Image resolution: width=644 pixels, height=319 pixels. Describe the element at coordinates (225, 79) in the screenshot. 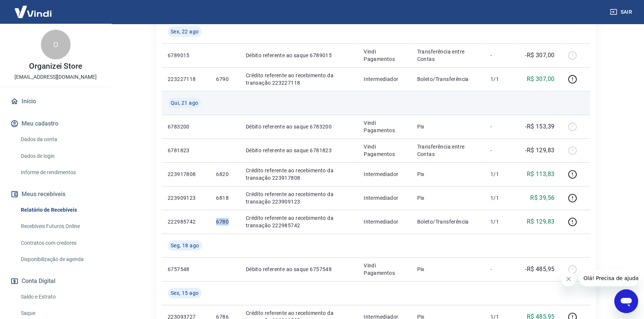

I see `p: 6790` at that location.